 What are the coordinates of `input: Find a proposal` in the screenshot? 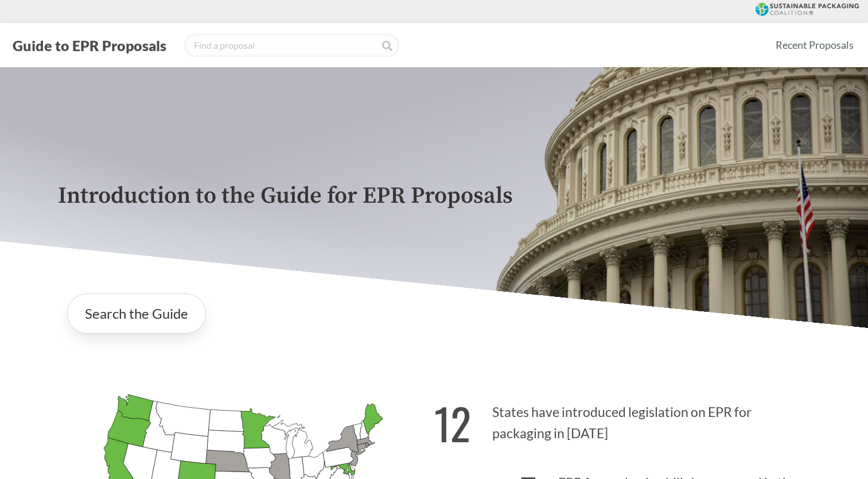 It's located at (292, 46).